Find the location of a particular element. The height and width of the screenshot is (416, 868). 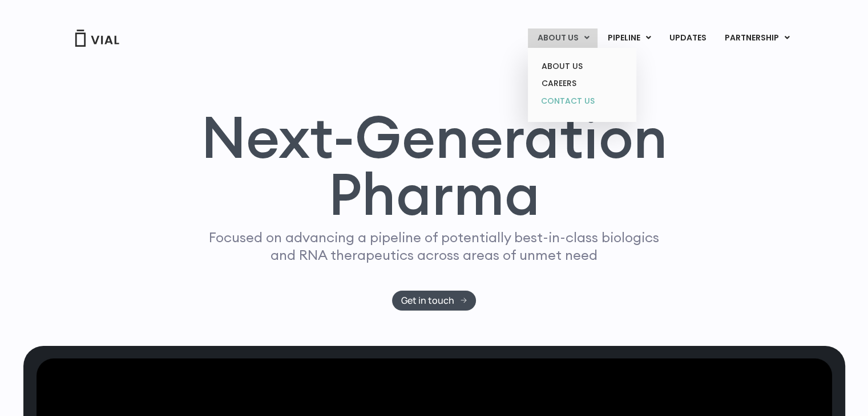

img: Vial Logo is located at coordinates (97, 38).